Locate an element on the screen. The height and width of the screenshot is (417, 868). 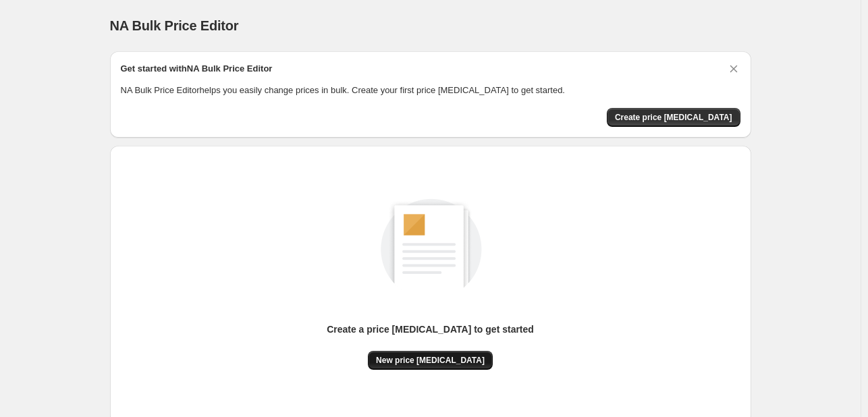
button: Dismiss card is located at coordinates (734, 69).